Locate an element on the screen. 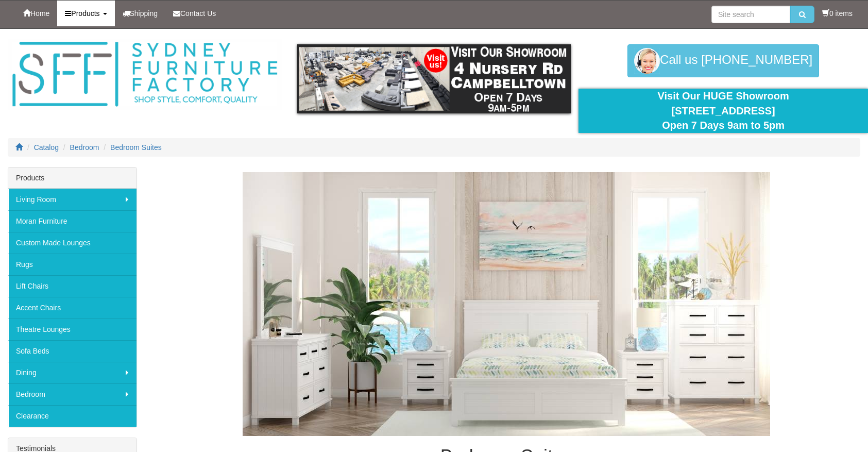  a: Catalog is located at coordinates (46, 147).